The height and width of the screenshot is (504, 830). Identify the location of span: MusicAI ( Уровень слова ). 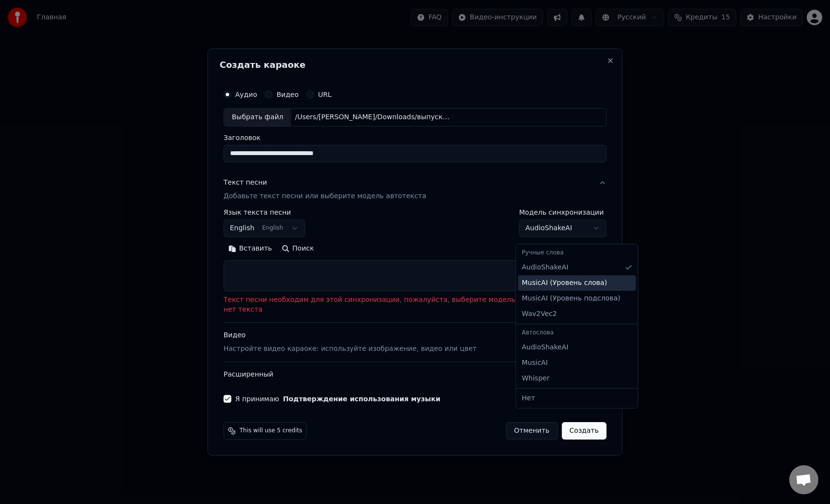
(564, 284).